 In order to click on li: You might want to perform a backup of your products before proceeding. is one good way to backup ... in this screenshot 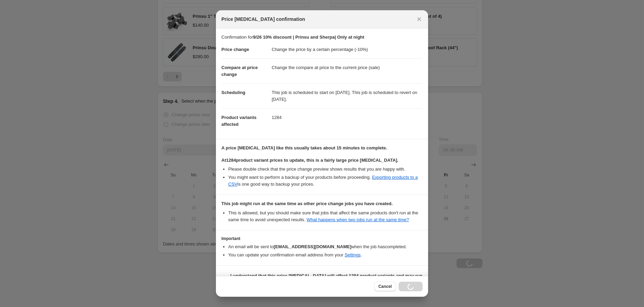, I will do `click(325, 181)`.